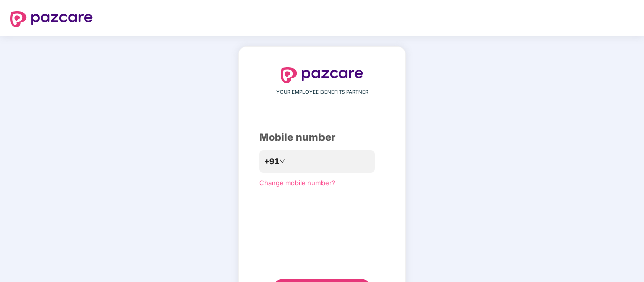  What do you see at coordinates (322, 92) in the screenshot?
I see `span: YOUR EMPLOYEE BENEFITS PARTNER` at bounding box center [322, 92].